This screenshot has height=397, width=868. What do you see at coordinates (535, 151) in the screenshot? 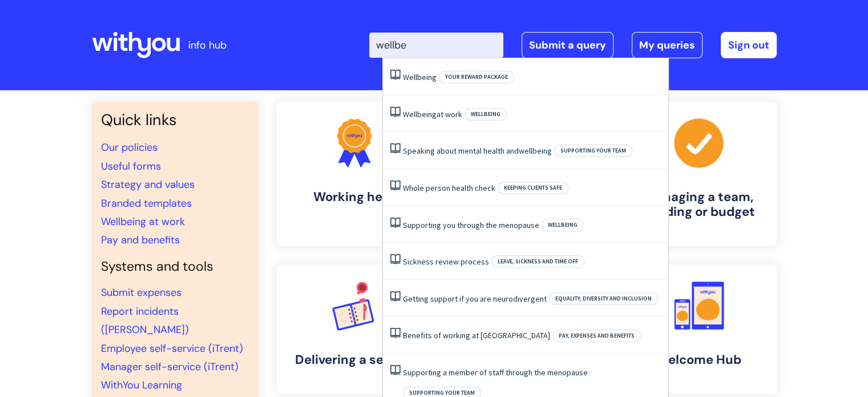
I see `span: wellbeing` at bounding box center [535, 151].